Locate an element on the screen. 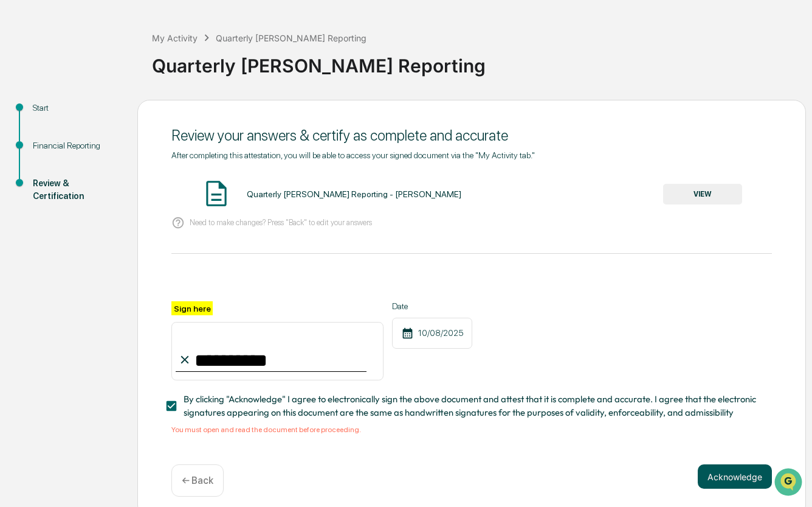 Image resolution: width=812 pixels, height=507 pixels. div: Review & Certification is located at coordinates (75, 190).